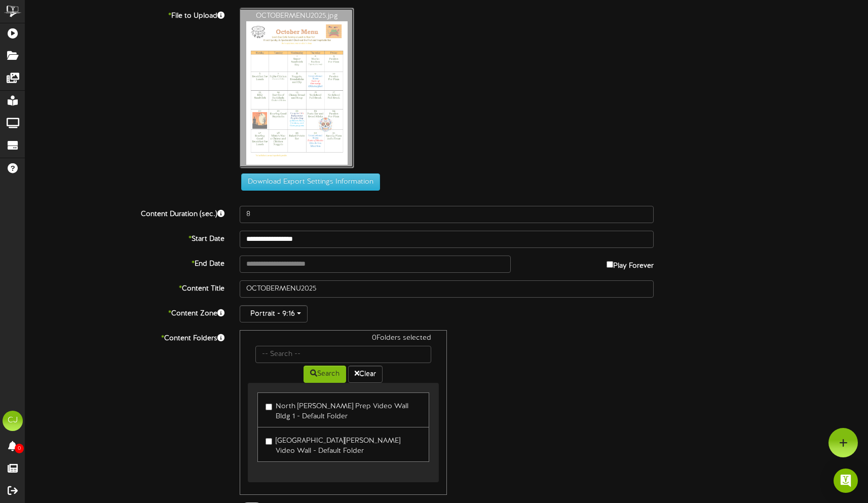 This screenshot has width=868, height=503. I want to click on label: Content Zone, so click(125, 312).